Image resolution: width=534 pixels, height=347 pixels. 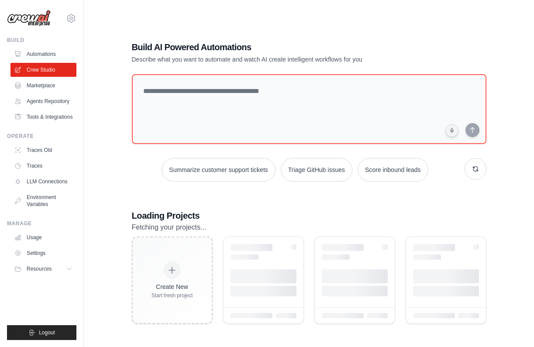 I want to click on p: Describe what you want to automate and watch AI create intelligent workflows for you, so click(x=278, y=59).